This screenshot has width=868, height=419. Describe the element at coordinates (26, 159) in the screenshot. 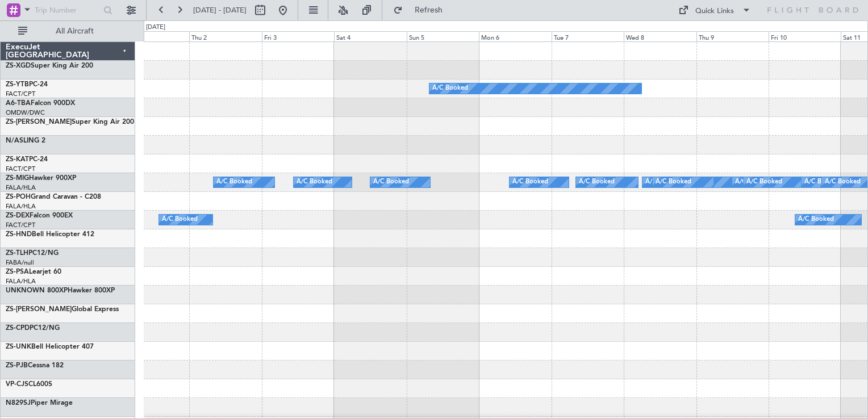

I see `a: ZS-KATPC-24` at that location.